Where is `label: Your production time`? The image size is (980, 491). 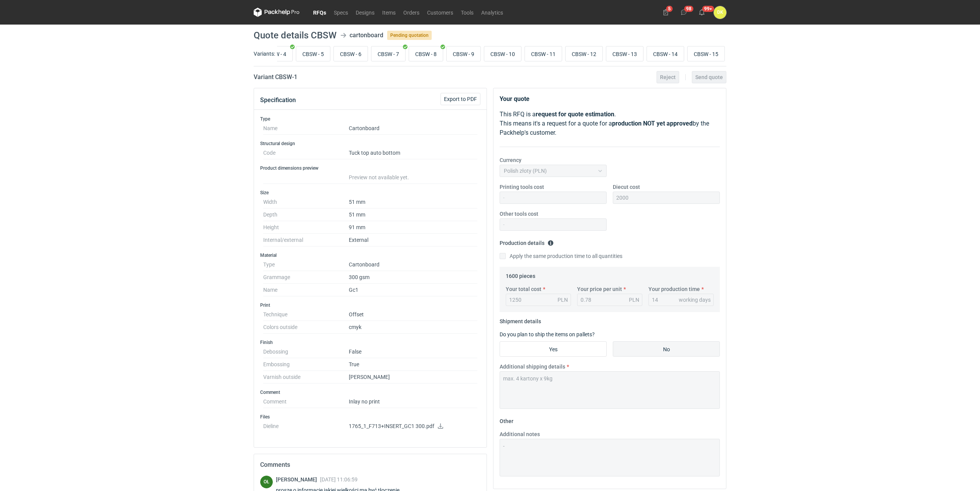 label: Your production time is located at coordinates (674, 289).